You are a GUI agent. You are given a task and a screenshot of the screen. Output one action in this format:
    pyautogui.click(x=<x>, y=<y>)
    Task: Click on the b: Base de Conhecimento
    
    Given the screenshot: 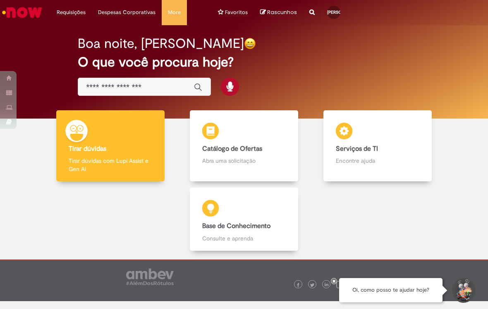 What is the action you would take?
    pyautogui.click(x=236, y=226)
    